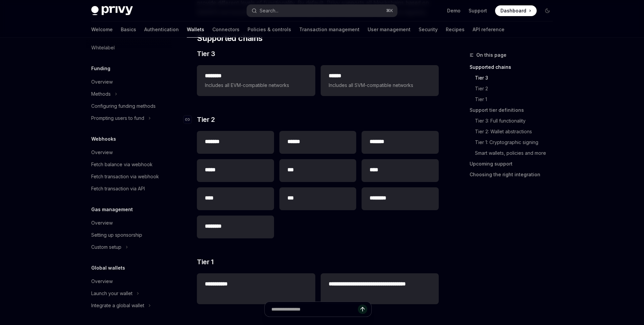 The image size is (644, 325). What do you see at coordinates (101, 94) in the screenshot?
I see `div: Methods` at bounding box center [101, 94].